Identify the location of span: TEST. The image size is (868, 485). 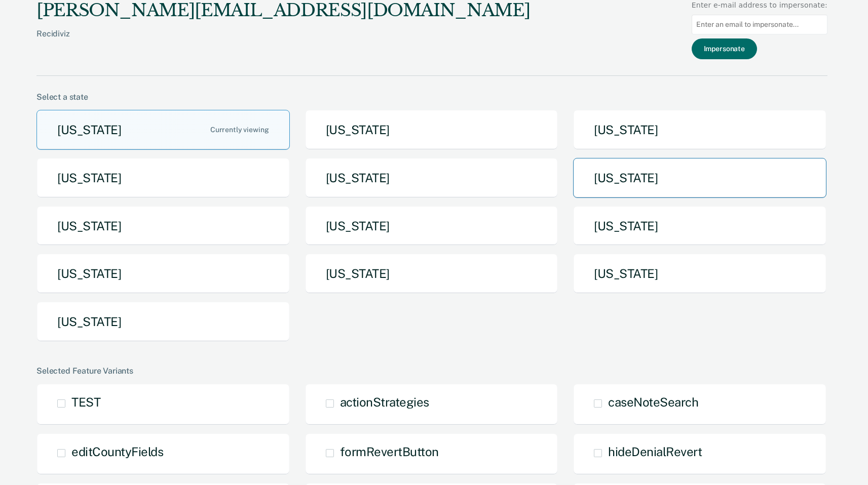
(86, 402).